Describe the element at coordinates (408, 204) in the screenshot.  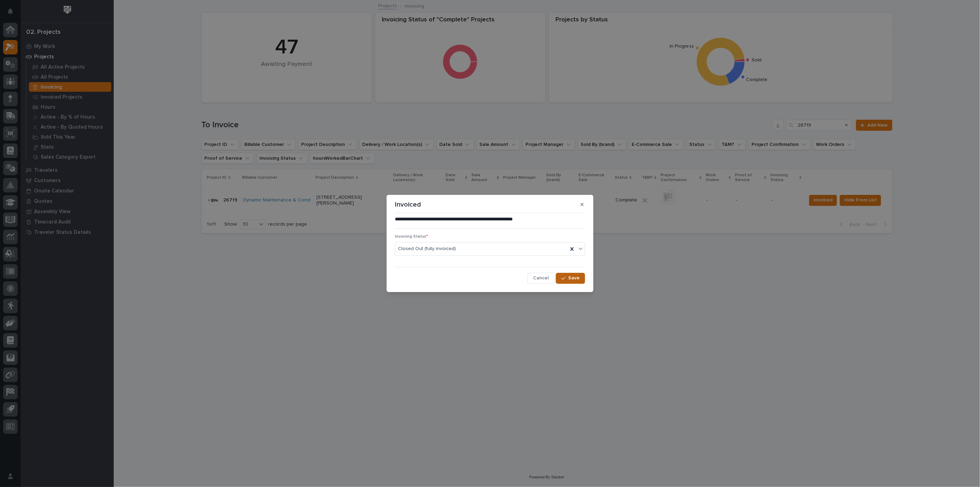
I see `p: Invoiced` at that location.